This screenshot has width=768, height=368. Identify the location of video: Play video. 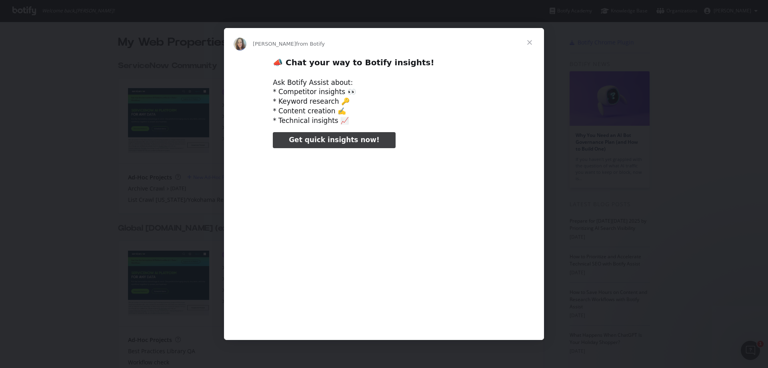
(384, 238).